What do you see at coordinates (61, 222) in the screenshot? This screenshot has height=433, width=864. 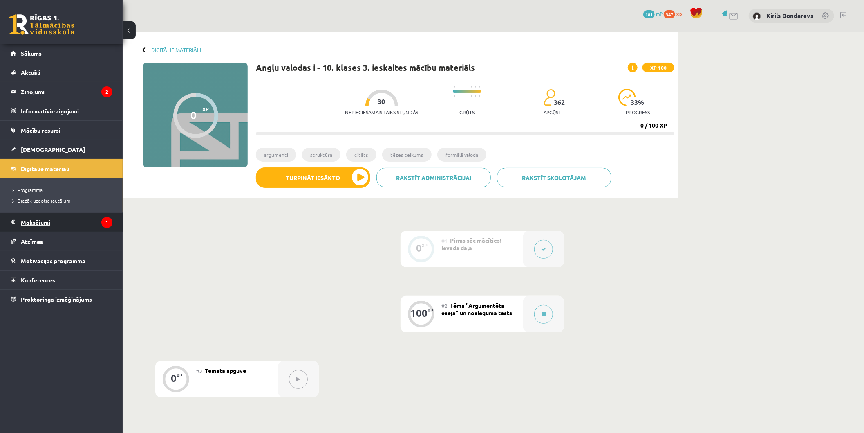 I see `a: Maksājumi1` at bounding box center [61, 222].